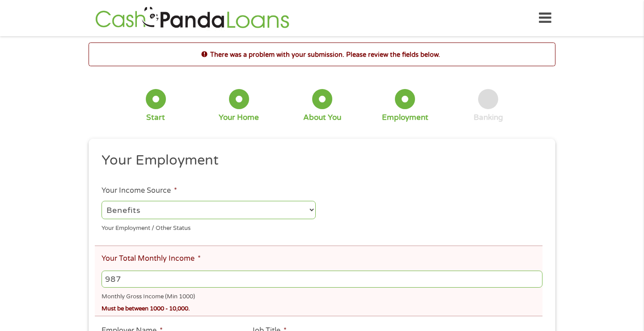  I want to click on div: Must be between 1000 - 10,000., so click(322, 307).